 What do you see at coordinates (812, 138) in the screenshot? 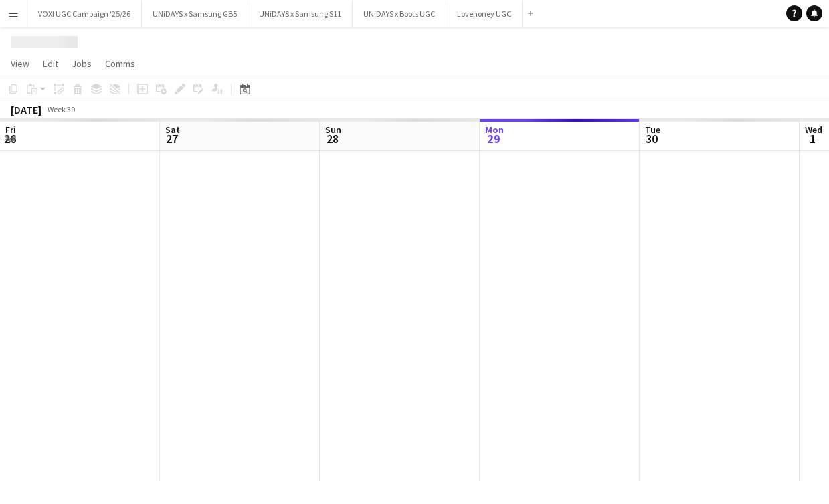
I see `span: 1` at bounding box center [812, 138].